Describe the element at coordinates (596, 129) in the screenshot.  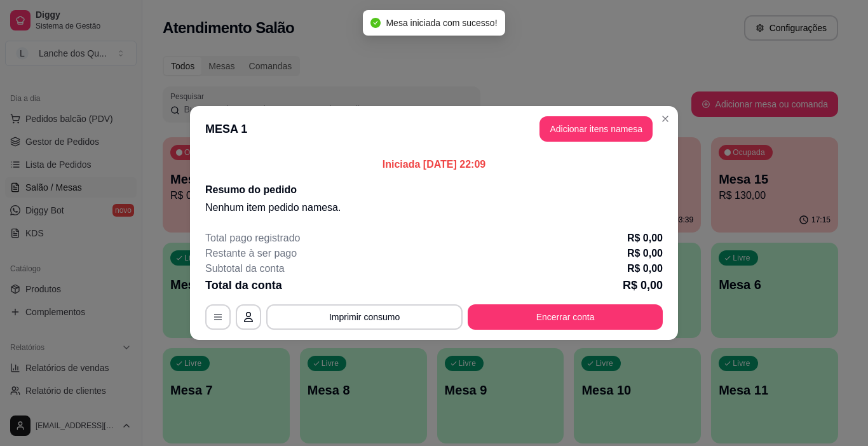
I see `button: Adicionar itens namesa` at that location.